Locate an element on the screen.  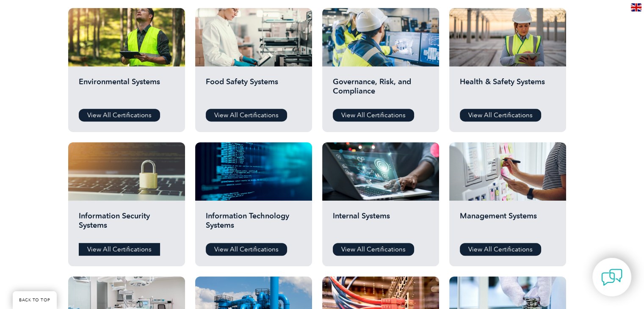
h2: Information Technology Systems is located at coordinates (254, 224).